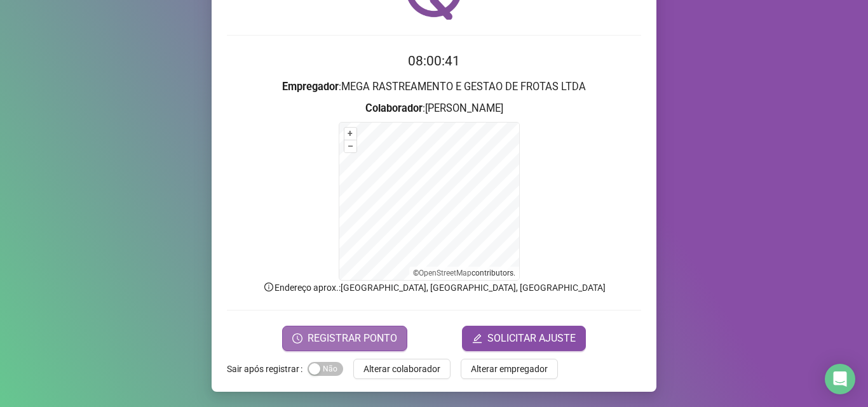 The image size is (868, 407). Describe the element at coordinates (352, 339) in the screenshot. I see `span: REGISTRAR PONTO` at that location.